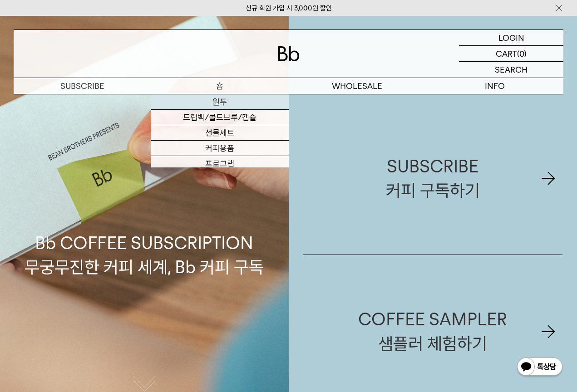 Image resolution: width=577 pixels, height=392 pixels. What do you see at coordinates (433, 179) in the screenshot?
I see `a: SUBSCRIBE커피 구독하기` at bounding box center [433, 179].